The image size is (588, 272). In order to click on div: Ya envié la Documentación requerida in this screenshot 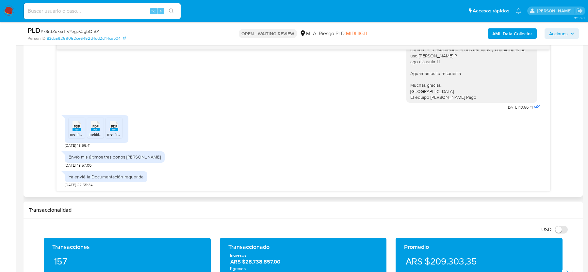, I will do `click(106, 177)`.